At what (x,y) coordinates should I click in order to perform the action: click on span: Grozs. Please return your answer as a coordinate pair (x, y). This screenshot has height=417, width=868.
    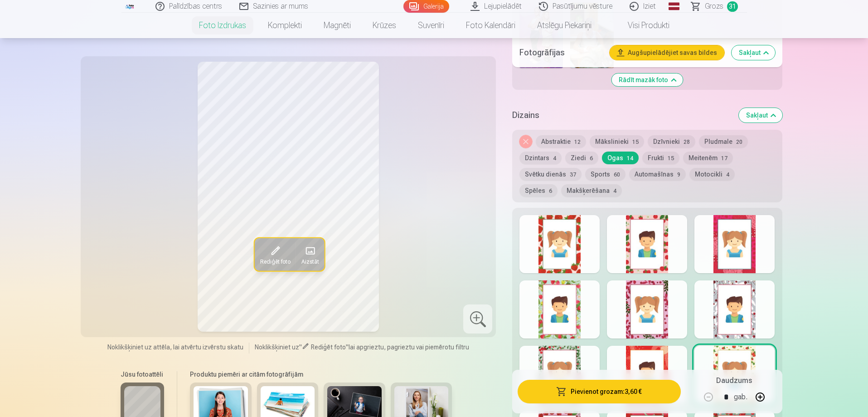
    Looking at the image, I should click on (714, 6).